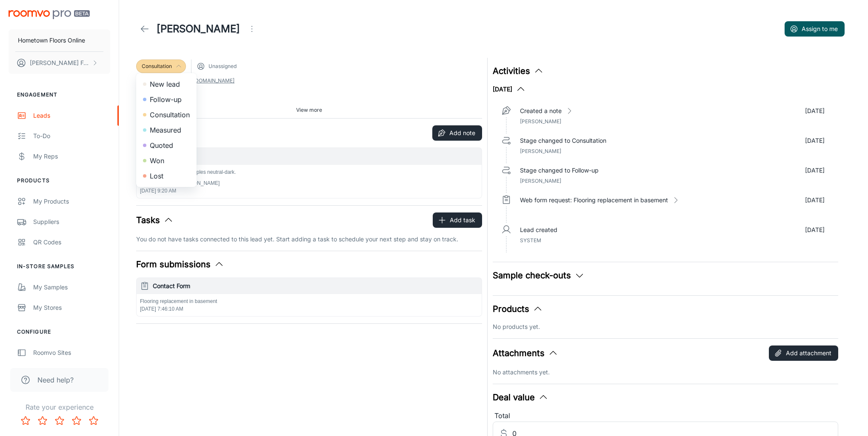 This screenshot has height=436, width=868. What do you see at coordinates (167, 99) in the screenshot?
I see `li: Follow-up` at bounding box center [167, 99].